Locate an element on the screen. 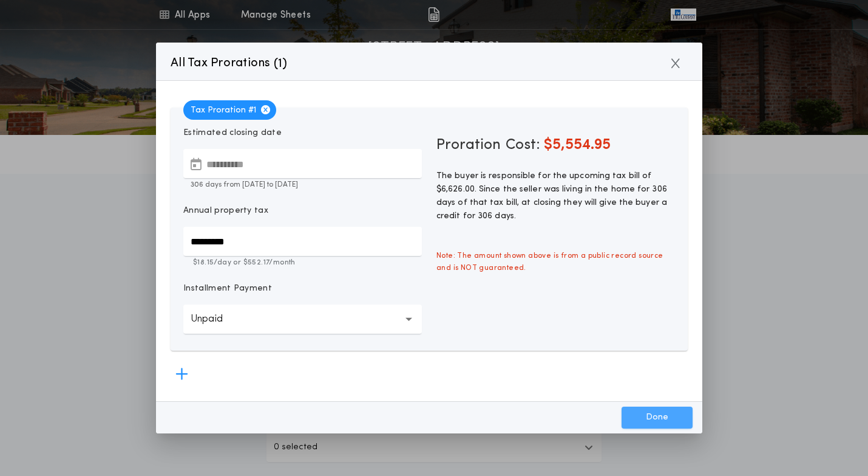 The width and height of the screenshot is (868, 476). button: Unpaid is located at coordinates (303, 318).